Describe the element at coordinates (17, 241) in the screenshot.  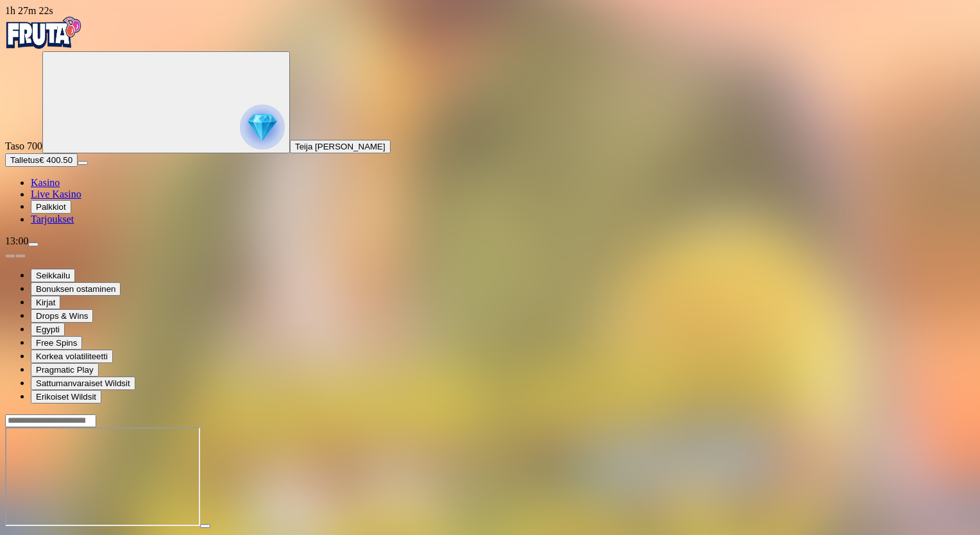
I see `span: 13:00` at that location.